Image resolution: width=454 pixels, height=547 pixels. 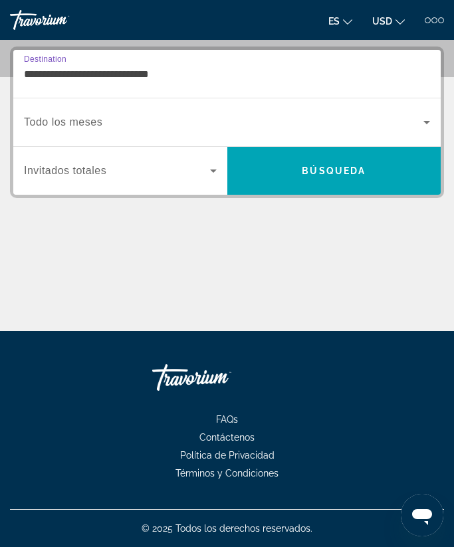 I want to click on span: Términos y Condiciones, so click(x=227, y=473).